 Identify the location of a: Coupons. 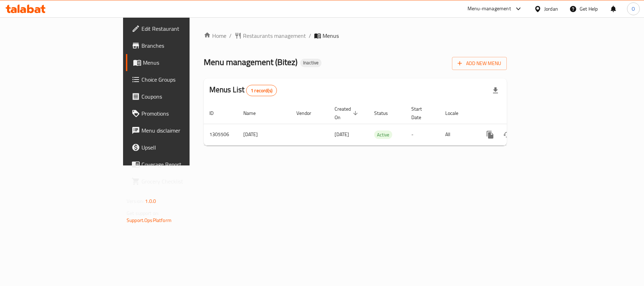
(178, 96).